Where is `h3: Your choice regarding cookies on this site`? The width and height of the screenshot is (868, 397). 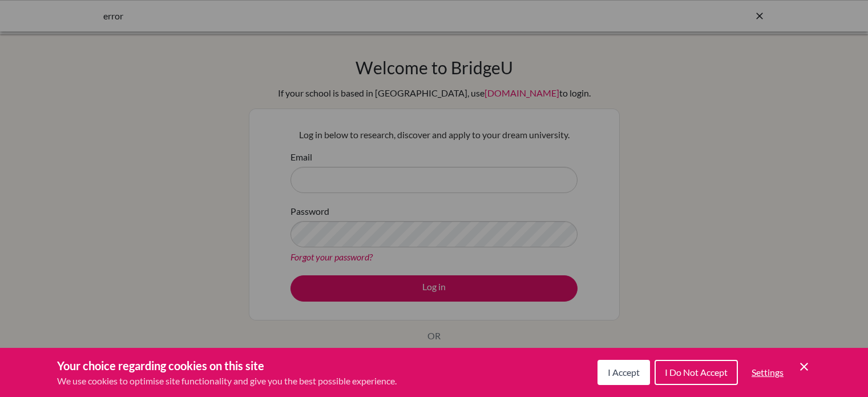
h3: Your choice regarding cookies on this site is located at coordinates (226, 366).